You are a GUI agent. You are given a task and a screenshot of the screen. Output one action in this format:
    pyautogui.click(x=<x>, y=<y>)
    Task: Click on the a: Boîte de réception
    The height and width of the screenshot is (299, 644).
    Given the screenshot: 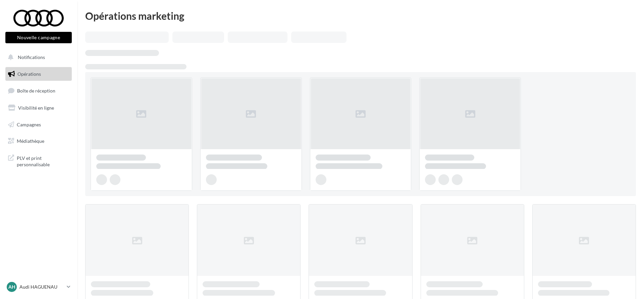 What is the action you would take?
    pyautogui.click(x=38, y=91)
    